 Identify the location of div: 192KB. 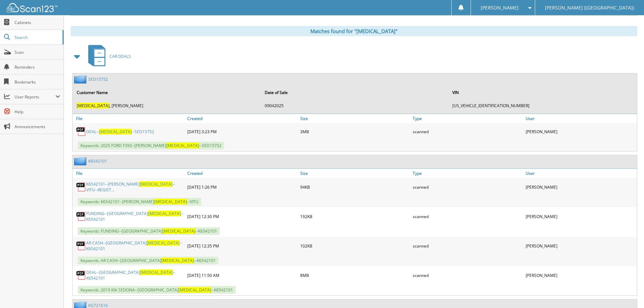
(355, 217).